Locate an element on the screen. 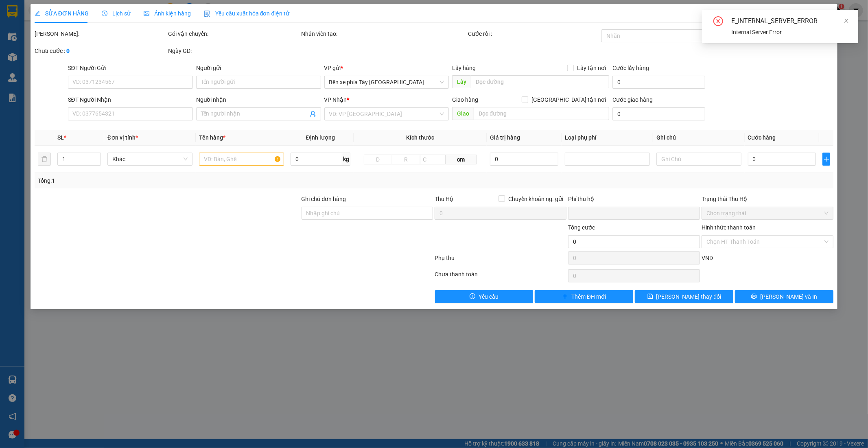 This screenshot has width=868, height=448. span: Tổng cước is located at coordinates (581, 228).